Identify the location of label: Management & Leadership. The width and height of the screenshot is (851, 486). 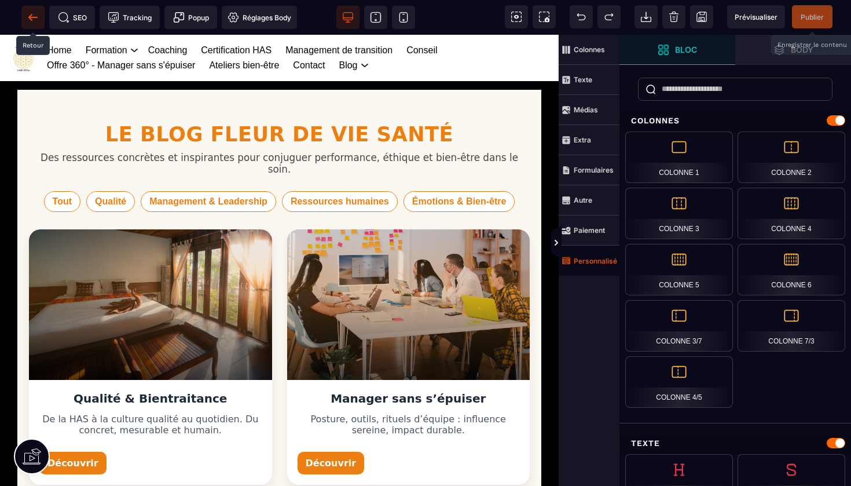
(208, 167).